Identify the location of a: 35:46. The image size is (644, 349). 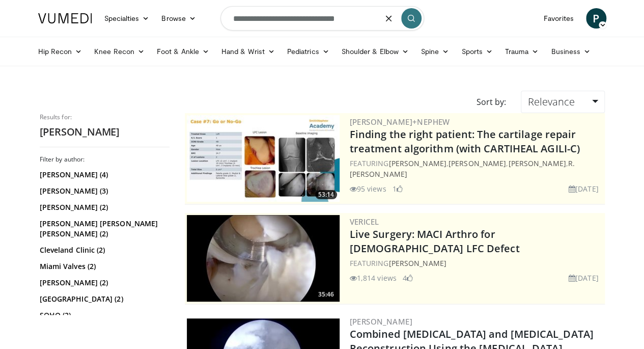
(263, 258).